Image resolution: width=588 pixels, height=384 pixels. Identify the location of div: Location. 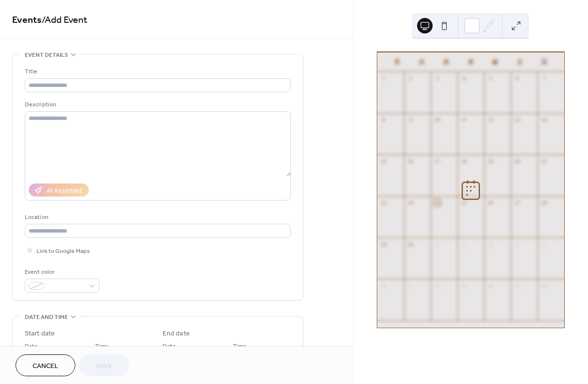
(157, 217).